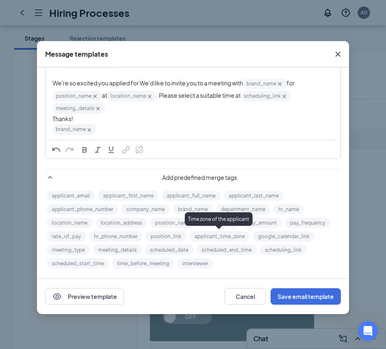  What do you see at coordinates (98, 150) in the screenshot?
I see `button: Italic` at bounding box center [98, 150].